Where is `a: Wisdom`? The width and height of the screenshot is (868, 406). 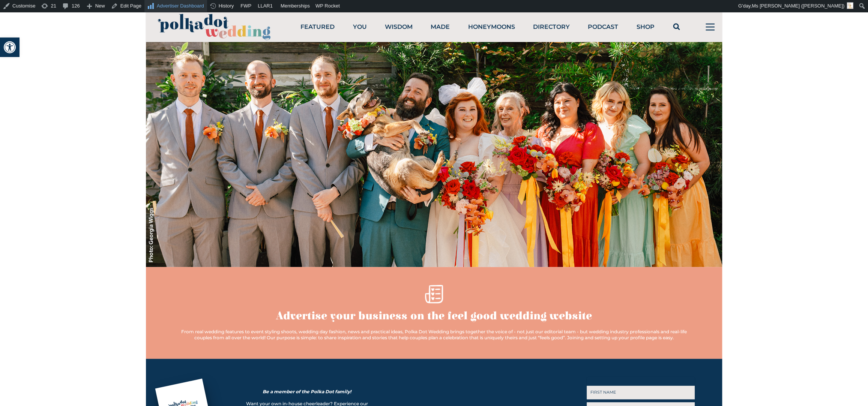
a: Wisdom is located at coordinates (399, 27).